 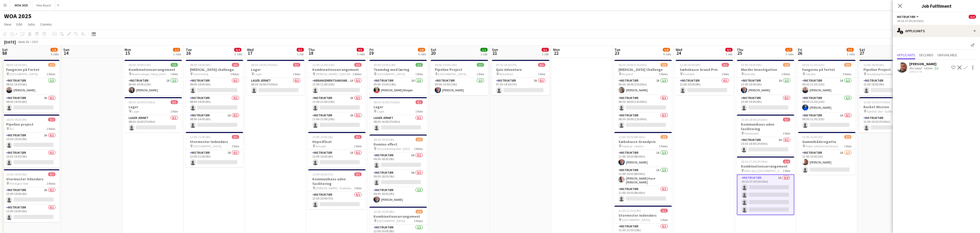 I want to click on h3: Domino effect, so click(x=398, y=145).